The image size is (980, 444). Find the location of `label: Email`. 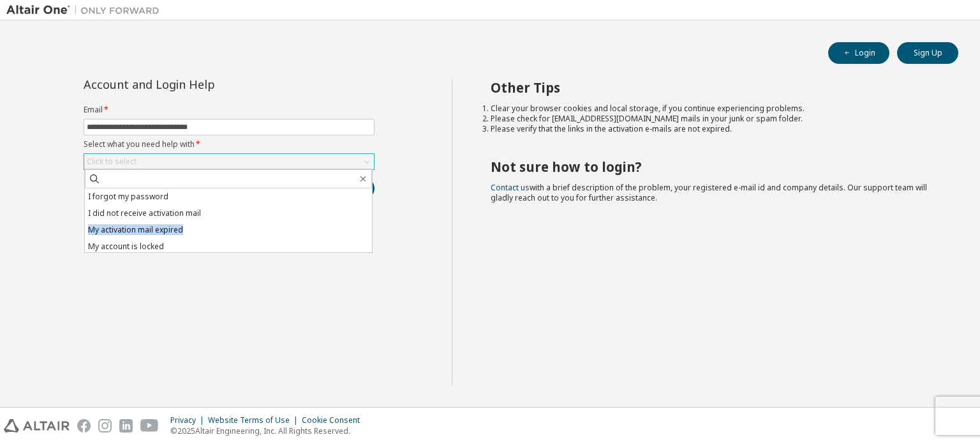

label: Email is located at coordinates (229, 110).